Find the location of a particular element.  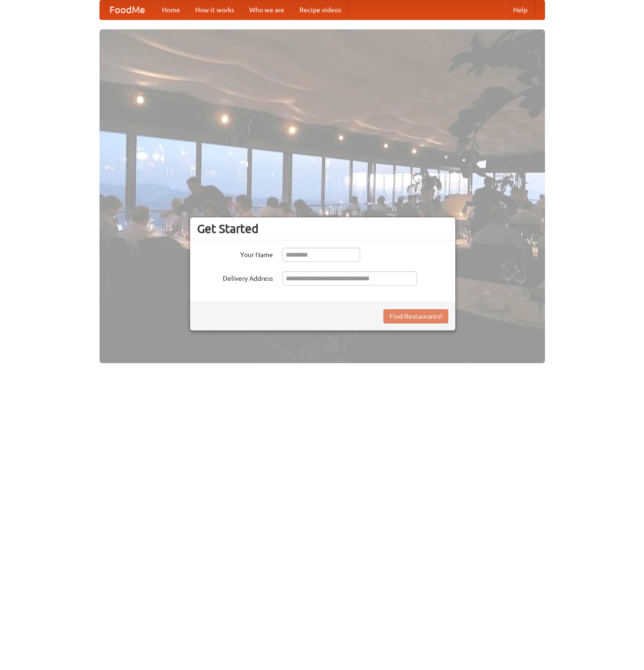

label: Your Name is located at coordinates (235, 253).